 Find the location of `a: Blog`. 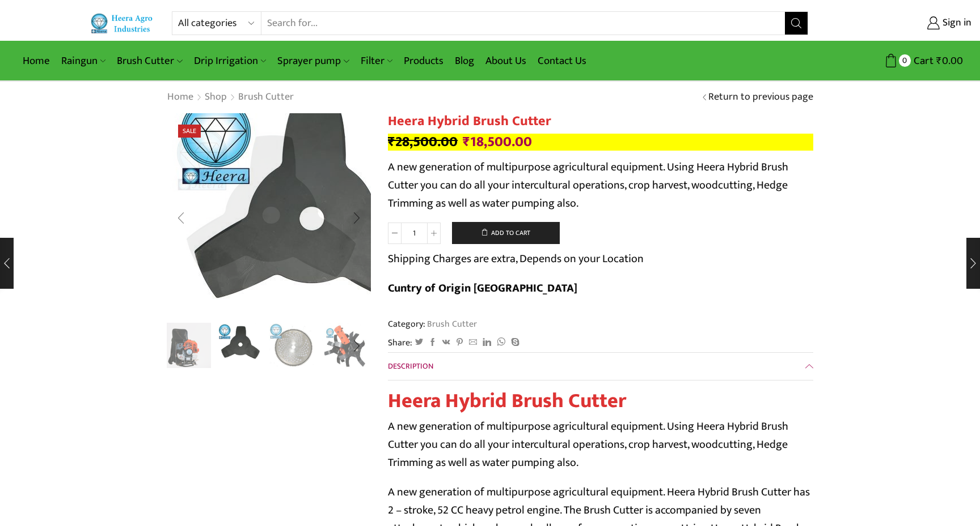

a: Blog is located at coordinates (465, 61).